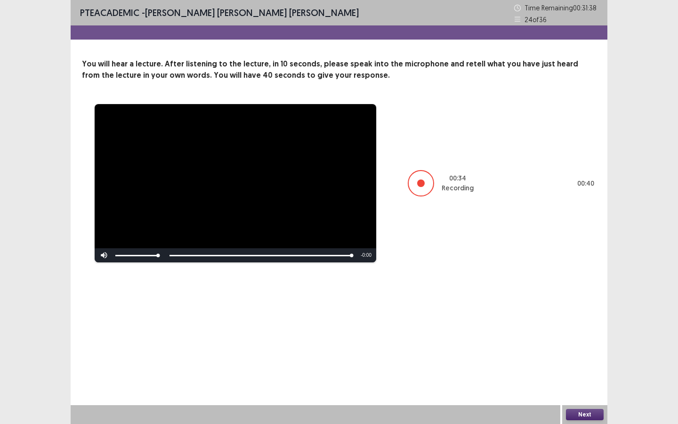 The height and width of the screenshot is (424, 678). I want to click on p: 00 : 34, so click(458, 178).